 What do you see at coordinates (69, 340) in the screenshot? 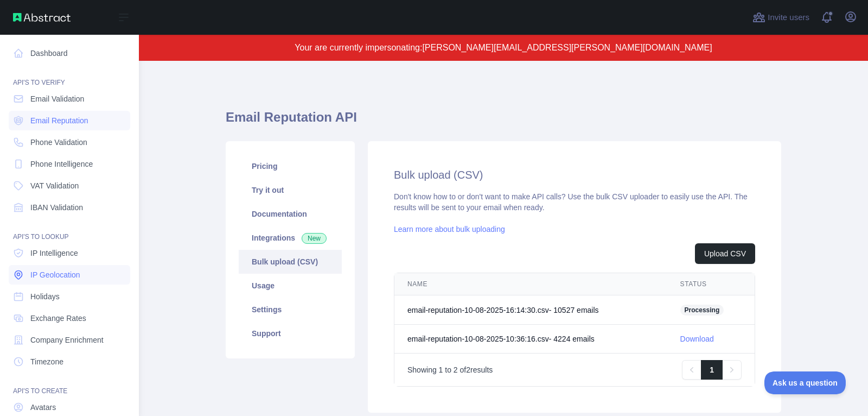
I see `a: Company Enrichment` at bounding box center [69, 340].